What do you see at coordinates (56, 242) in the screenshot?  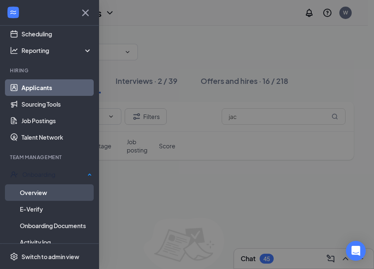 I see `a: Activity log` at bounding box center [56, 242].